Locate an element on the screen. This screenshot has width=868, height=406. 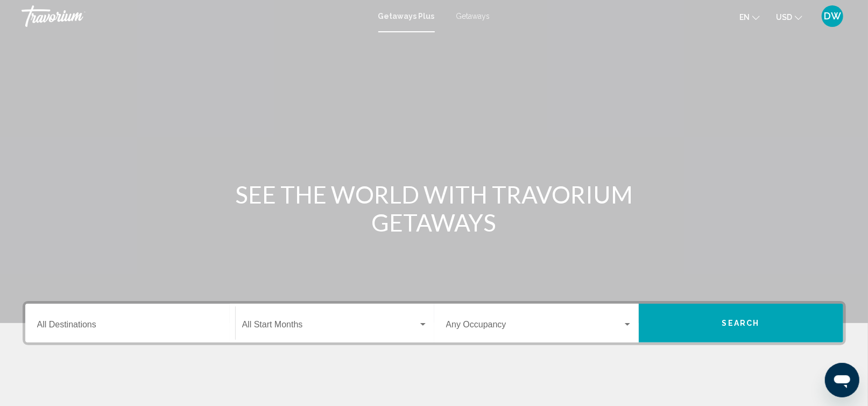
span: Getaways Plus is located at coordinates (406, 16).